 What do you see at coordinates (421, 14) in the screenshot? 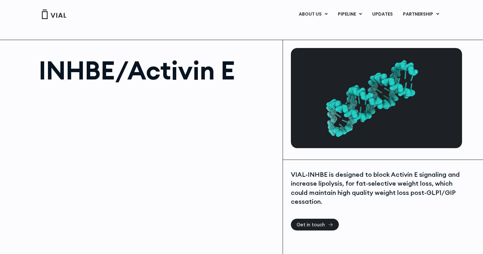
I see `a: PARTNERSHIPMenu Toggle` at bounding box center [421, 14].